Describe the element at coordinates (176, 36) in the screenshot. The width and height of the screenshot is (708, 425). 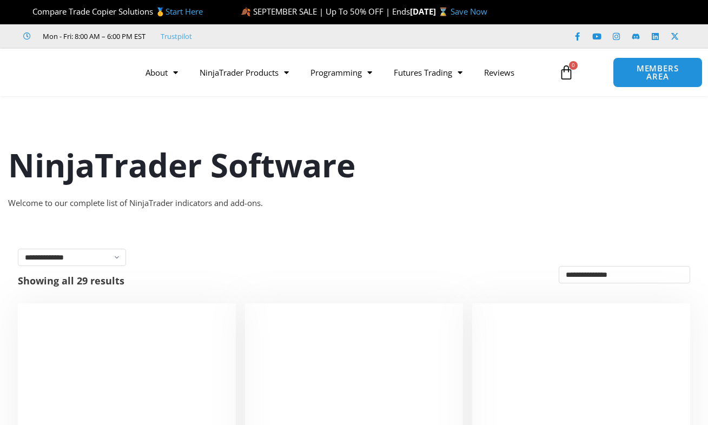
I see `a: Trustpilot` at that location.